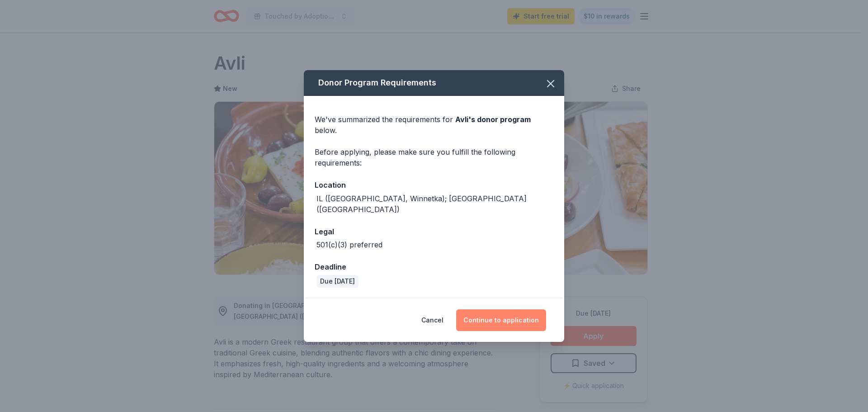 The height and width of the screenshot is (412, 868). Describe the element at coordinates (434, 157) in the screenshot. I see `div: Before applying, please make sure you fulfill the following requirements:` at that location.